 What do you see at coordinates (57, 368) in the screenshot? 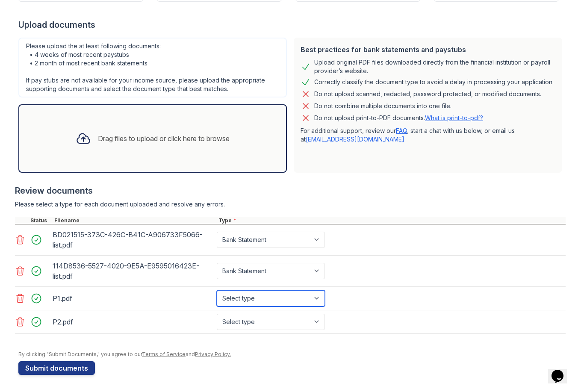
I see `button: Submit documents` at bounding box center [57, 368].